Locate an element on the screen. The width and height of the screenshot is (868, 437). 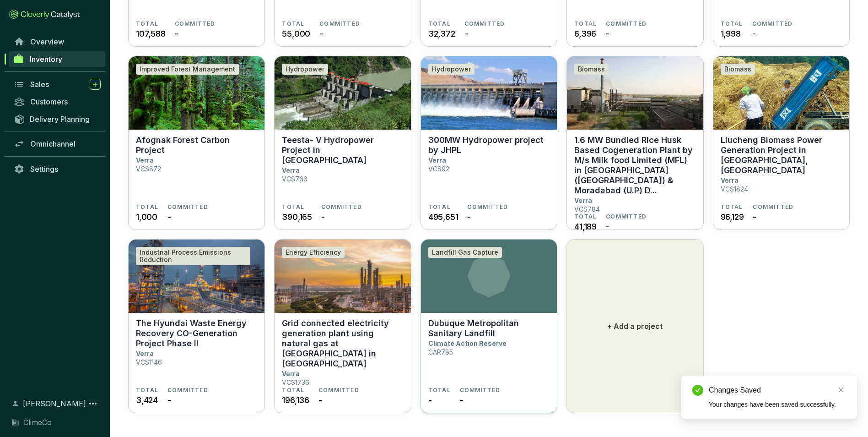
p: Dubuque Metropolitan Sanitary Landfill is located at coordinates (489, 328).